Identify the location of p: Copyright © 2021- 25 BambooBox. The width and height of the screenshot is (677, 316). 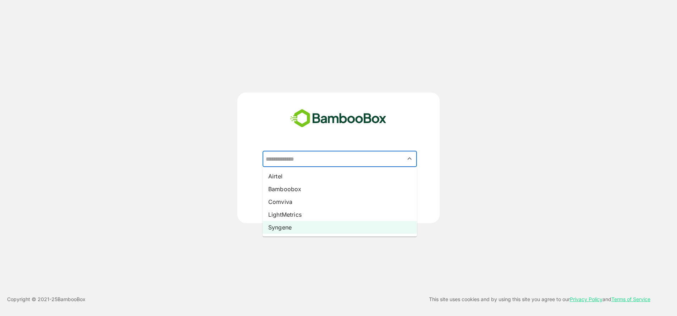
(46, 300).